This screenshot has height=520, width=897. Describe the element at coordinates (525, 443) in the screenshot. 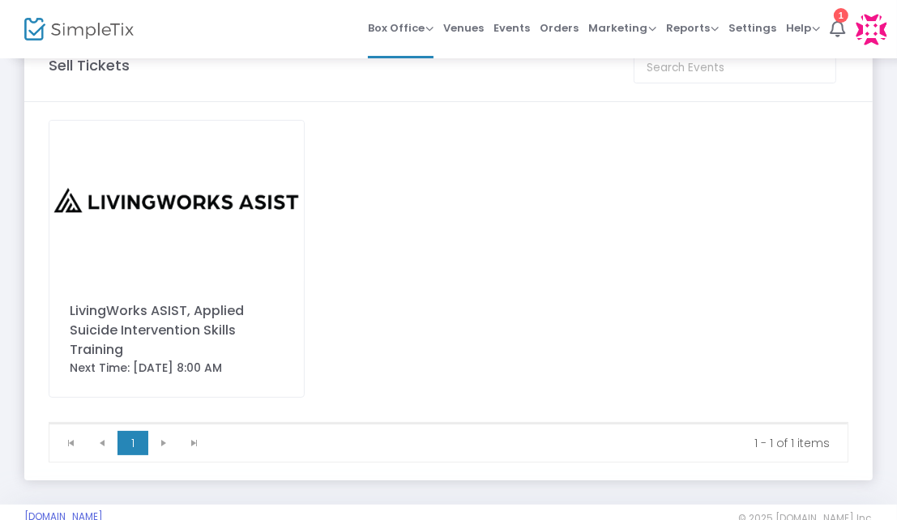

I see `kendo-pager-info: 1 - 1 of 1 items` at that location.